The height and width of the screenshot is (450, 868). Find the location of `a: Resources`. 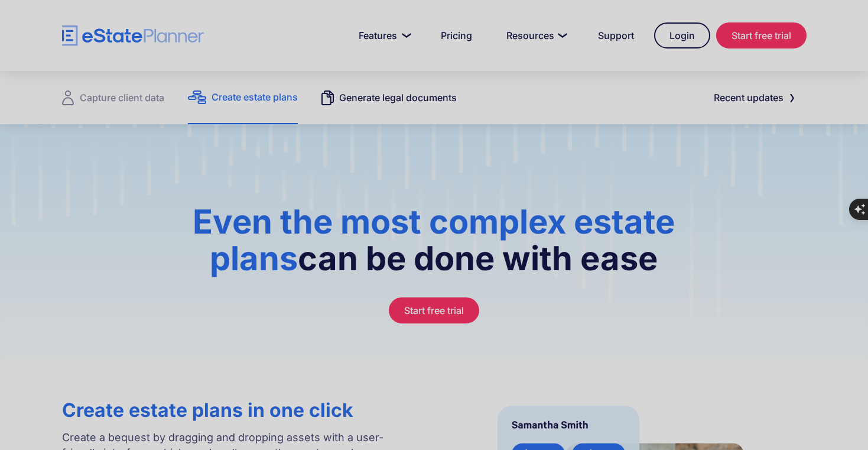

a: Resources is located at coordinates (535, 35).